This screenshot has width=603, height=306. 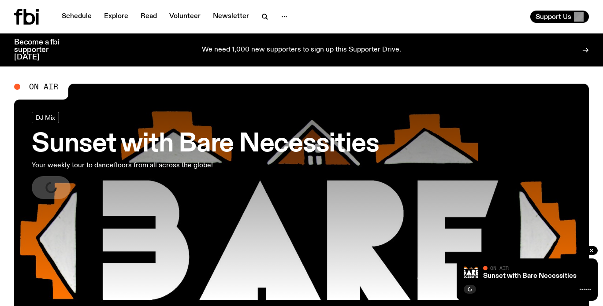 I want to click on a: Explore, so click(x=116, y=17).